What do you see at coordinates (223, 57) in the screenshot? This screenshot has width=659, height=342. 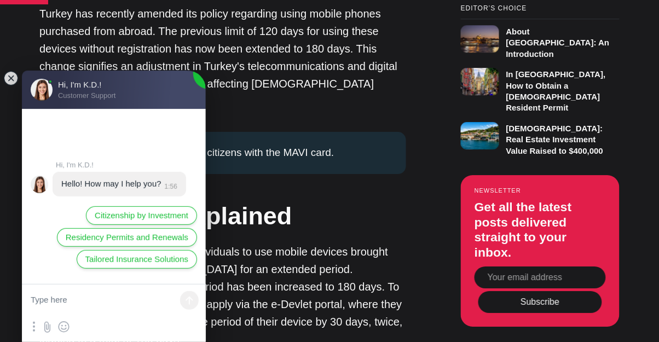 I see `p: Turkey has recently amended its policy regarding using mobile phones purchased from abroad. The p...` at bounding box center [223, 57].